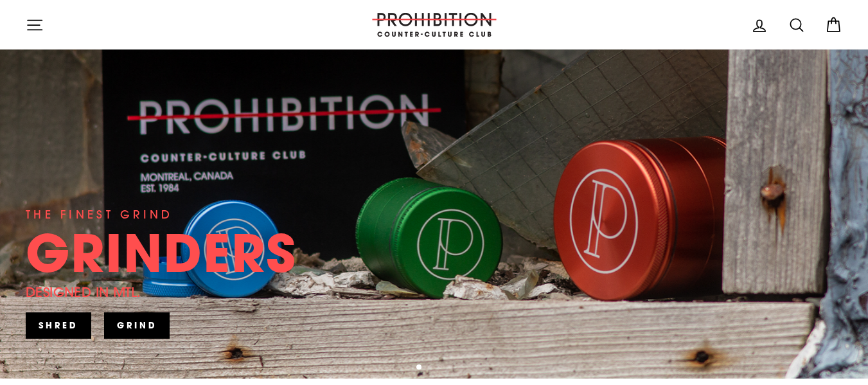 The height and width of the screenshot is (385, 868). Describe the element at coordinates (431, 368) in the screenshot. I see `button: 2` at that location.